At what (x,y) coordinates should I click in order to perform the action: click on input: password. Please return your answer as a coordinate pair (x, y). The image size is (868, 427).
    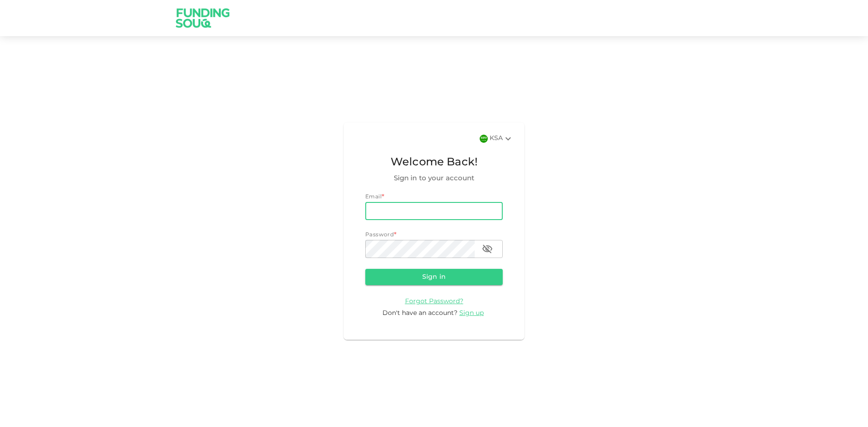
    Looking at the image, I should click on (420, 249).